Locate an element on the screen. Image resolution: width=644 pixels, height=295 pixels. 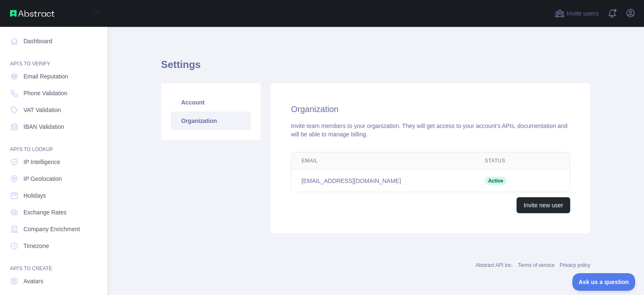
span: Email Reputation is located at coordinates (46, 76).